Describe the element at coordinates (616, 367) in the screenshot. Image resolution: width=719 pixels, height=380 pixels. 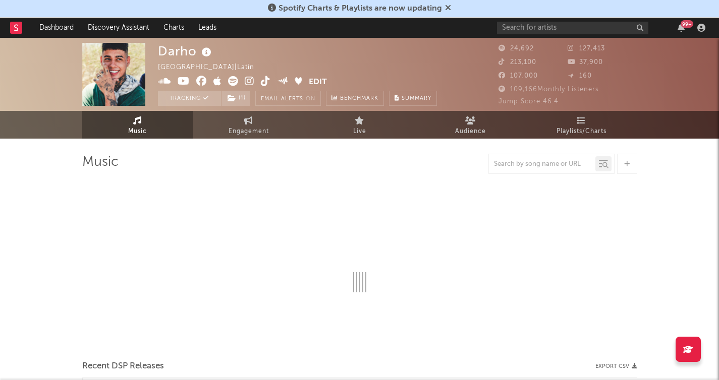
I see `button: Export CSV` at that location.